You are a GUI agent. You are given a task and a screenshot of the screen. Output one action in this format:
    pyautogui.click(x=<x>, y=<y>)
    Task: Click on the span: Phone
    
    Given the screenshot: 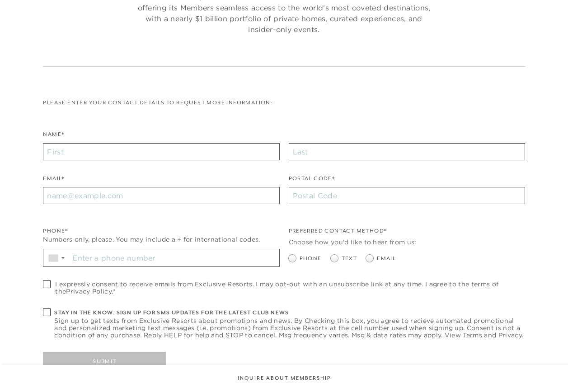 What is the action you would take?
    pyautogui.click(x=311, y=258)
    